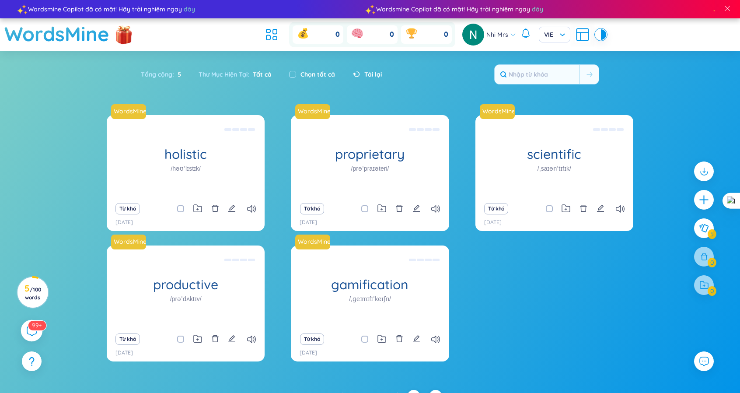  Describe the element at coordinates (260, 74) in the screenshot. I see `span: Tất cả` at that location.